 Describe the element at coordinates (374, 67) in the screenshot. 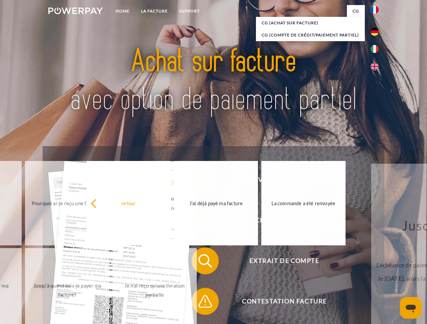

I see `img: en` at that location.